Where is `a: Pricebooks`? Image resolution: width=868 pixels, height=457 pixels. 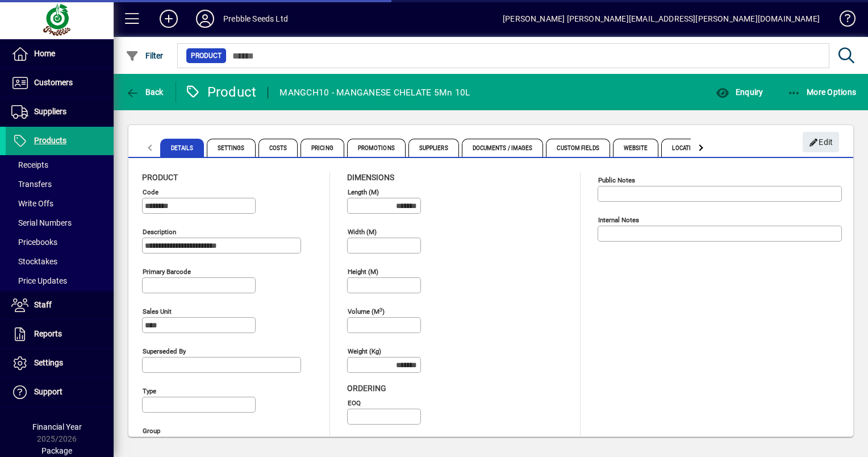
a: Pricebooks is located at coordinates (60, 242).